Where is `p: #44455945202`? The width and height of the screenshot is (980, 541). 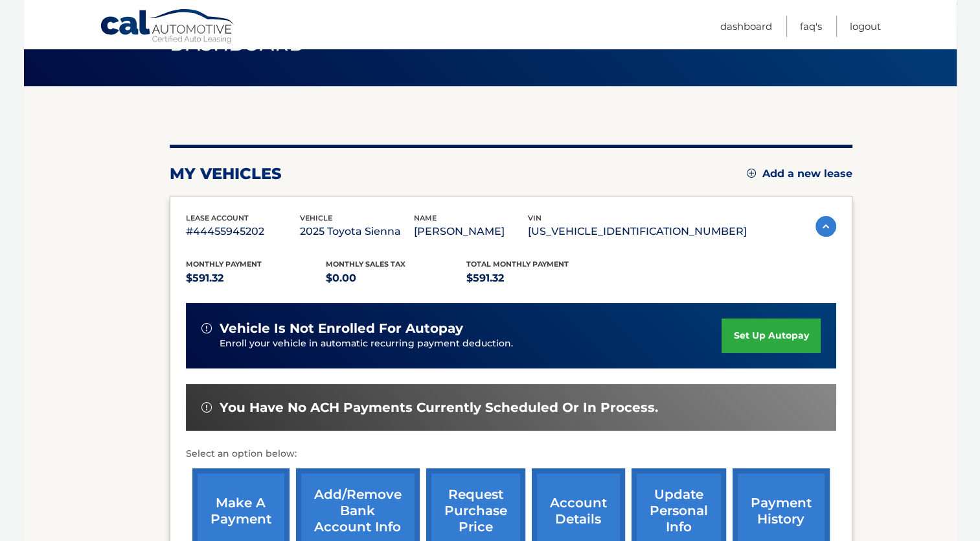 p: #44455945202 is located at coordinates (243, 231).